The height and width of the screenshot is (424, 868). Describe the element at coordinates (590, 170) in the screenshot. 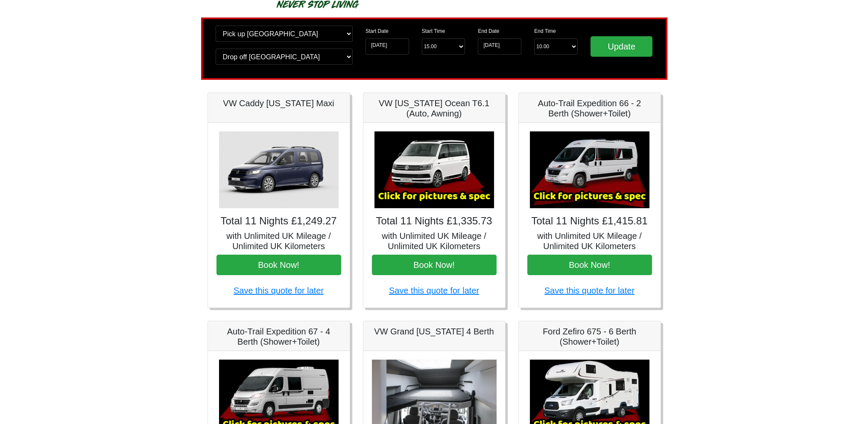

I see `img: Auto-Trail Expedition 66 - 2 Berth (Shower+Toilet)` at that location.